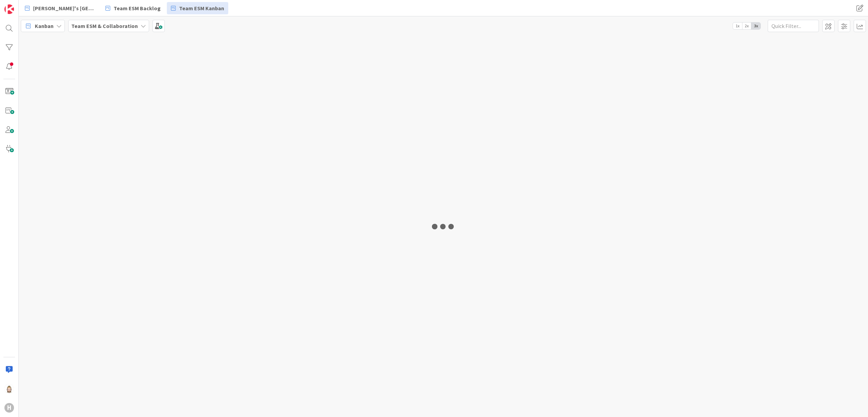  I want to click on span: 3x, so click(756, 26).